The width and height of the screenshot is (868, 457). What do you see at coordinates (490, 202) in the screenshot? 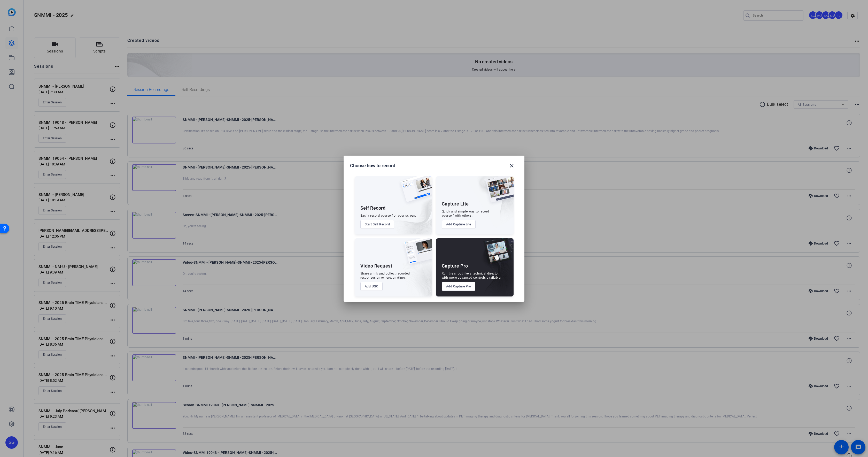
I see `img: embarkstudio-capture-lite.png` at bounding box center [490, 202].